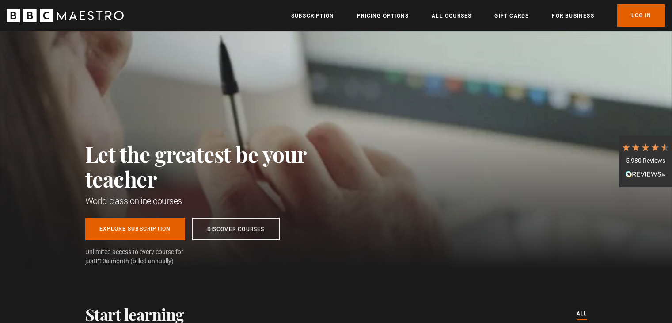 This screenshot has height=323, width=672. Describe the element at coordinates (145, 256) in the screenshot. I see `span: Unlimited access to every course for just a month (billed annually)` at that location.